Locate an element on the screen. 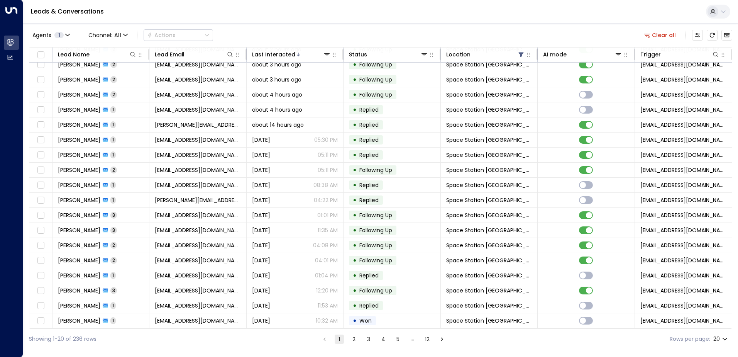 This screenshot has height=357, width=738. span: All is located at coordinates (118, 35).